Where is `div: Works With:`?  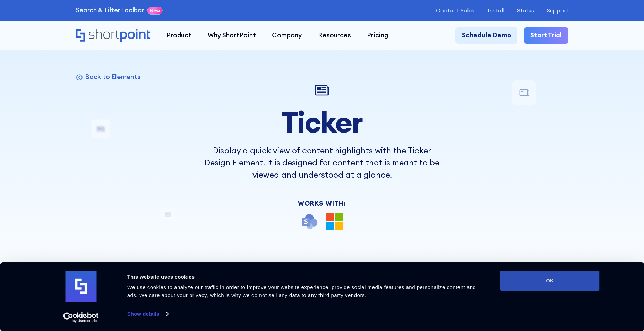
div: Works With: is located at coordinates (322, 203).